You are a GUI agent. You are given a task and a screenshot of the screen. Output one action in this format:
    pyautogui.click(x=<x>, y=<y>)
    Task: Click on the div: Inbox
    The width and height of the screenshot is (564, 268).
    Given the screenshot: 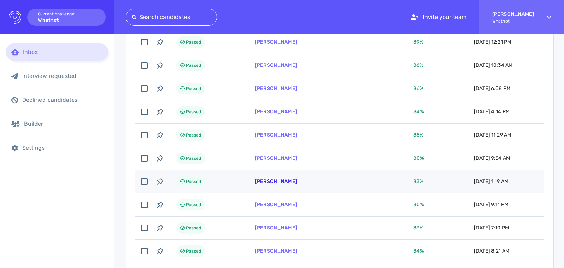 What is the action you would take?
    pyautogui.click(x=63, y=52)
    